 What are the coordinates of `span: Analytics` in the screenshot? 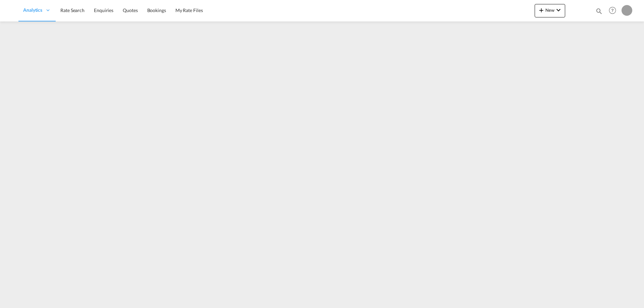 It's located at (33, 10).